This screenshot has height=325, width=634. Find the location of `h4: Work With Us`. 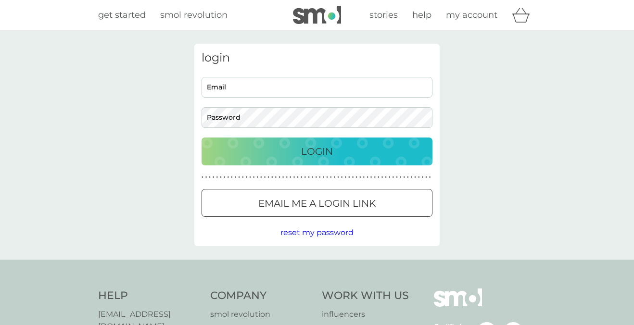

h4: Work With Us is located at coordinates (365, 296).